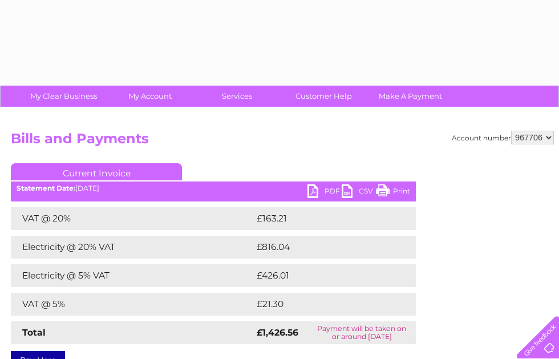 The image size is (559, 359). Describe the element at coordinates (63, 96) in the screenshot. I see `a: My Clear Business` at that location.